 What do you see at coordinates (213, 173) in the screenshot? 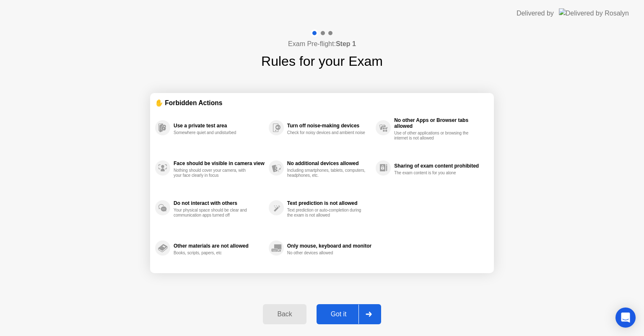
I see `div: Nothing should cover your camera, with your face clearly in focus` at bounding box center [213, 173].